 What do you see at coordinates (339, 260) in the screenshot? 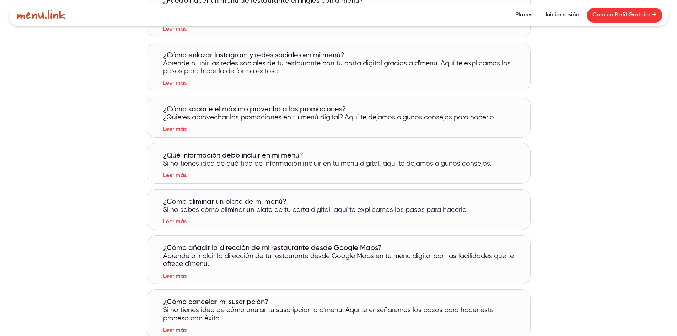
I see `p: Aprende a incluir la dirección de tu restaurante desde Google Maps en tu menú digital con las fac...` at bounding box center [339, 260].